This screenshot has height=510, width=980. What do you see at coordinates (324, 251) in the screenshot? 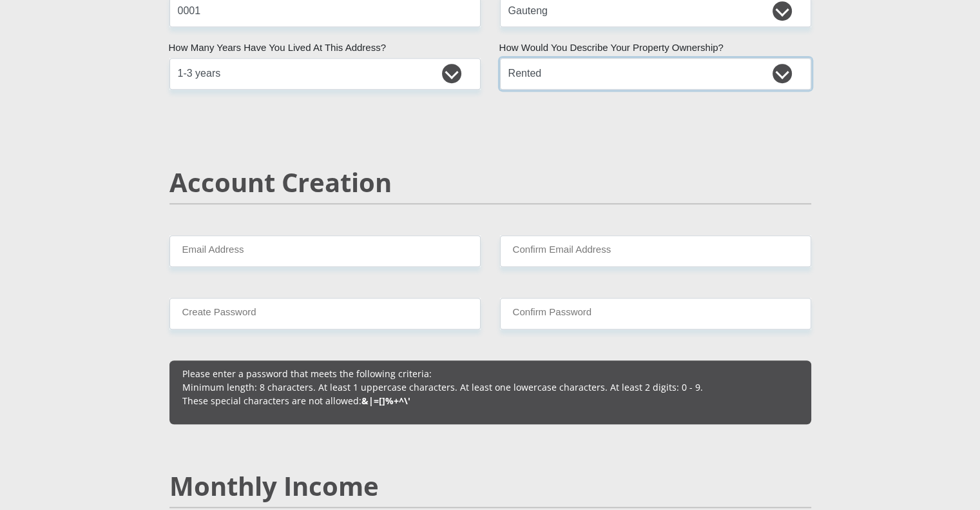
I see `input: Email Address` at bounding box center [324, 251].